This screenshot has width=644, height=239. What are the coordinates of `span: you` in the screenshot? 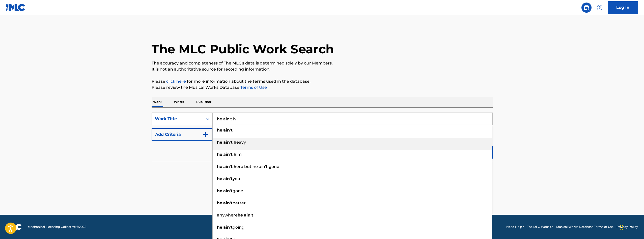 It's located at (237, 179).